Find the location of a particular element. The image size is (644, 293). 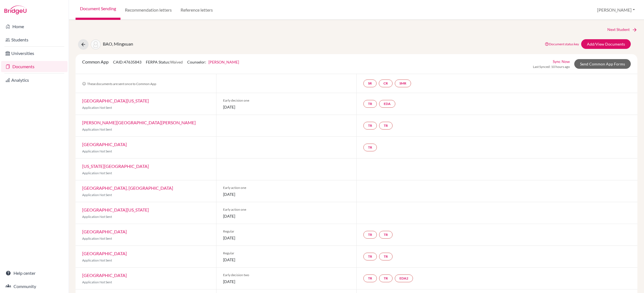

a: SR is located at coordinates (370, 84).